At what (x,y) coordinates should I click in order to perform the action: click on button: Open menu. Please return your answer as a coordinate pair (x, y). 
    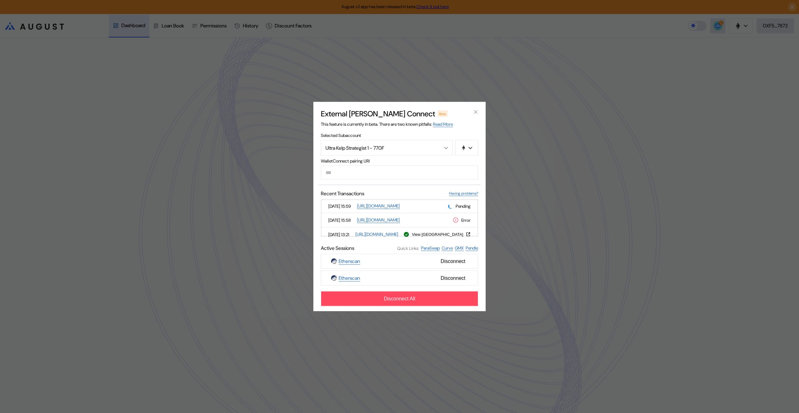
    Looking at the image, I should click on (387, 148).